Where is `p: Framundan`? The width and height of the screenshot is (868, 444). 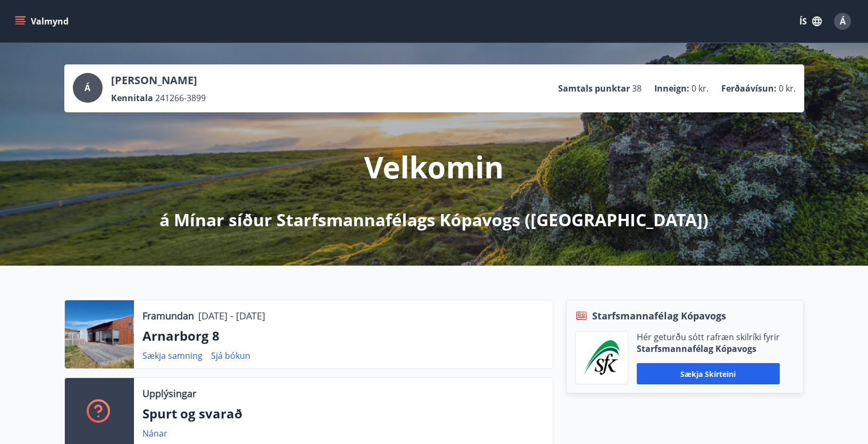 p: Framundan is located at coordinates (168, 316).